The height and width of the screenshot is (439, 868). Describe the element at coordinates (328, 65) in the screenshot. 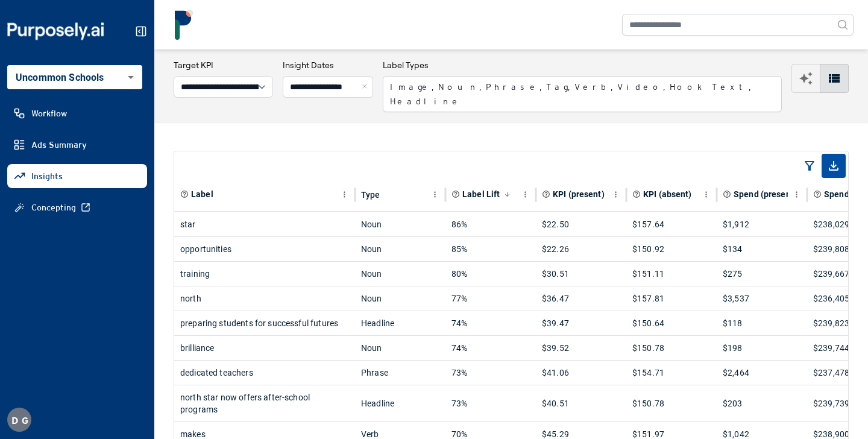

I see `h3: Insight Dates` at that location.